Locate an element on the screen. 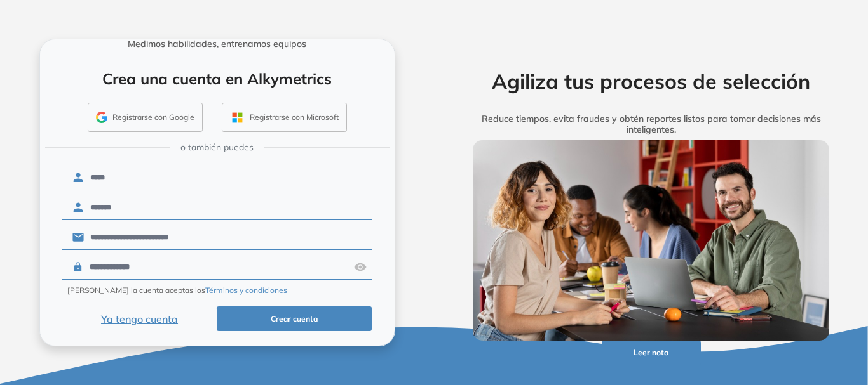 The width and height of the screenshot is (868, 385). img: asd is located at coordinates (361, 267).